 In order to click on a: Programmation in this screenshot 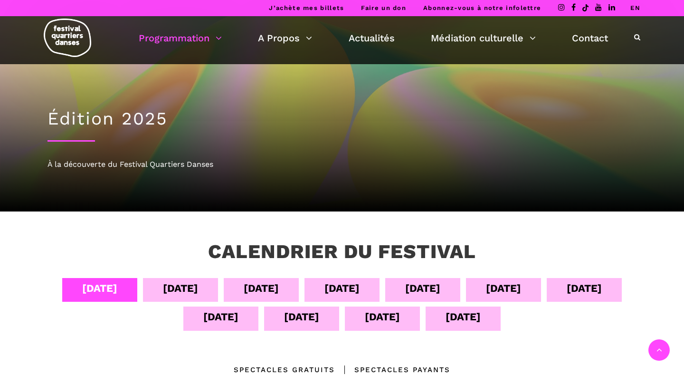, I will do `click(180, 38)`.